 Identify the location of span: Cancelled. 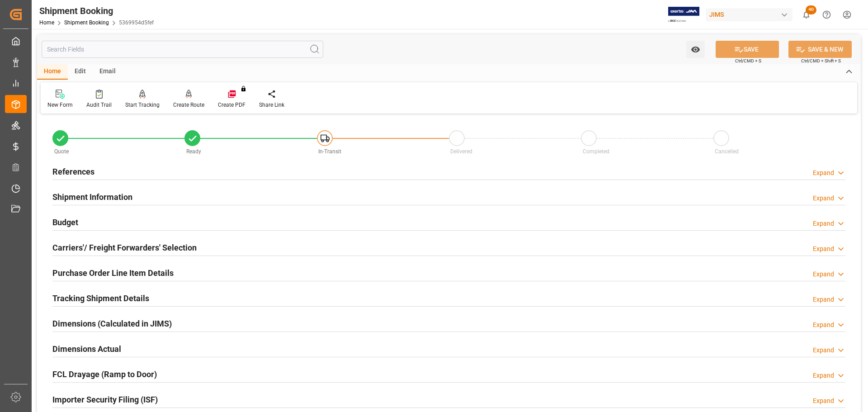
(726, 152).